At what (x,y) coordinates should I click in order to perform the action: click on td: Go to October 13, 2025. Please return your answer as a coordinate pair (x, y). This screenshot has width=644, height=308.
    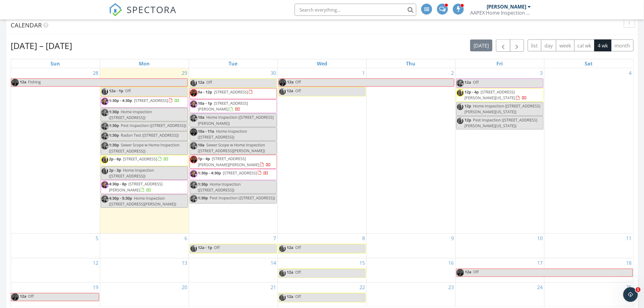
    Looking at the image, I should click on (144, 271).